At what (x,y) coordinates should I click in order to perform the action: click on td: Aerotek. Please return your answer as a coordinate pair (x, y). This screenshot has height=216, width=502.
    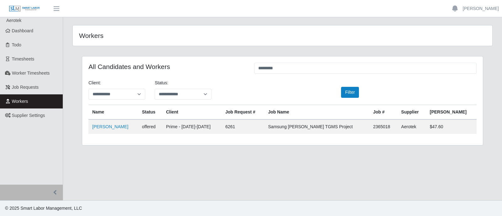
    Looking at the image, I should click on (412, 127).